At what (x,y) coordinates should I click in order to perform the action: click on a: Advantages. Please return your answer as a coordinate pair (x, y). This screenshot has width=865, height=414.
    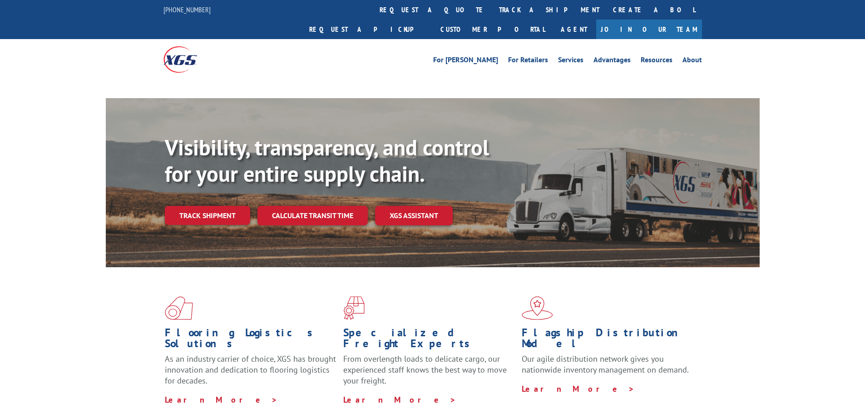
    Looking at the image, I should click on (612, 61).